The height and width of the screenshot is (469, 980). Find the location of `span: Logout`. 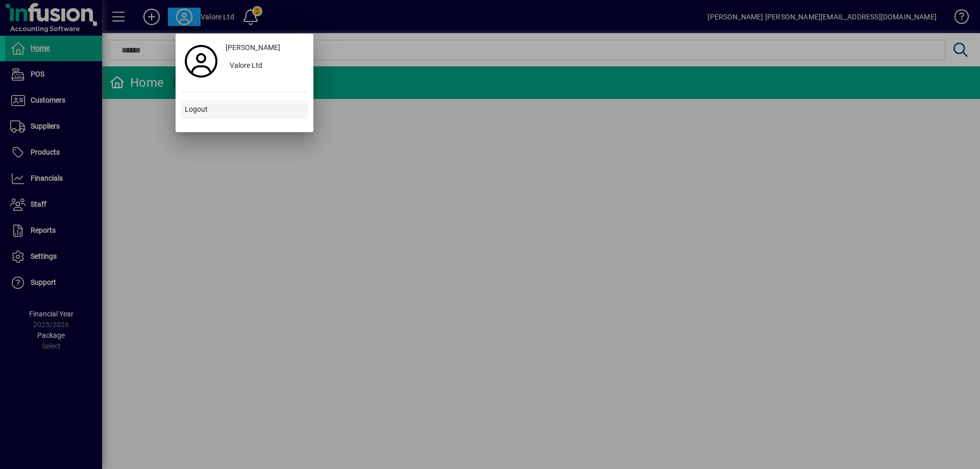

span: Logout is located at coordinates (196, 109).